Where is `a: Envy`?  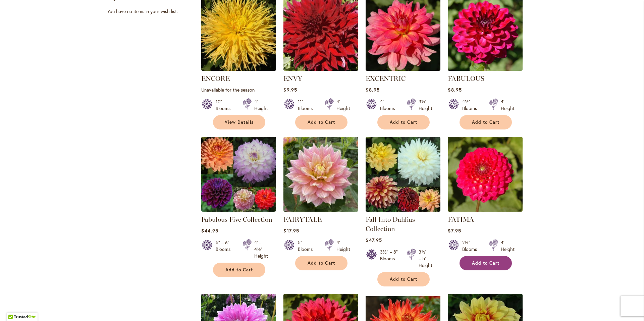
a: Envy is located at coordinates (321, 69).